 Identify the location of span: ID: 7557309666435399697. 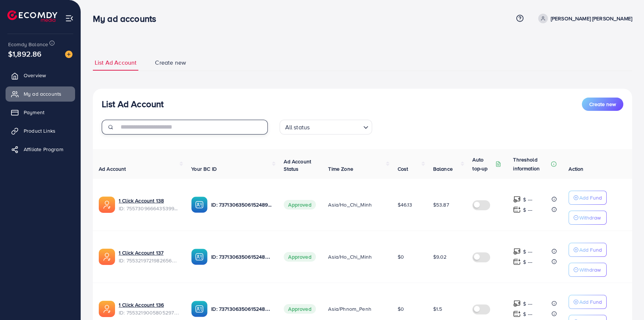
(149, 208).